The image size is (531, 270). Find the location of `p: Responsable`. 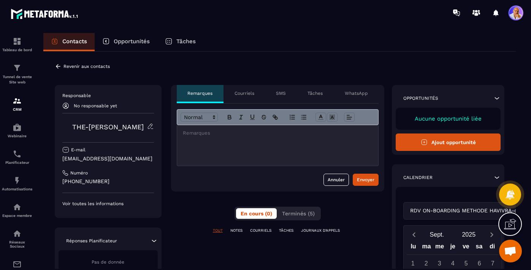

p: Responsable is located at coordinates (108, 96).